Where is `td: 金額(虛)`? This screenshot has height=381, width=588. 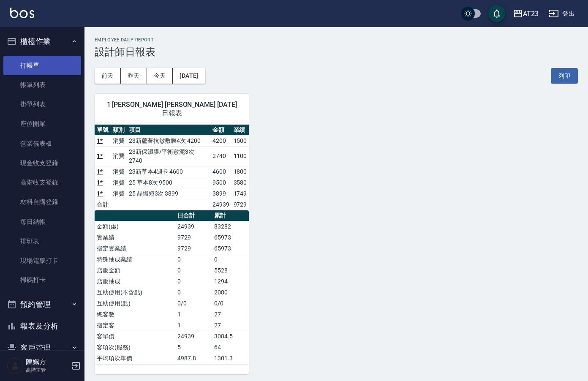
td: 金額(虛) is located at coordinates (135, 226).